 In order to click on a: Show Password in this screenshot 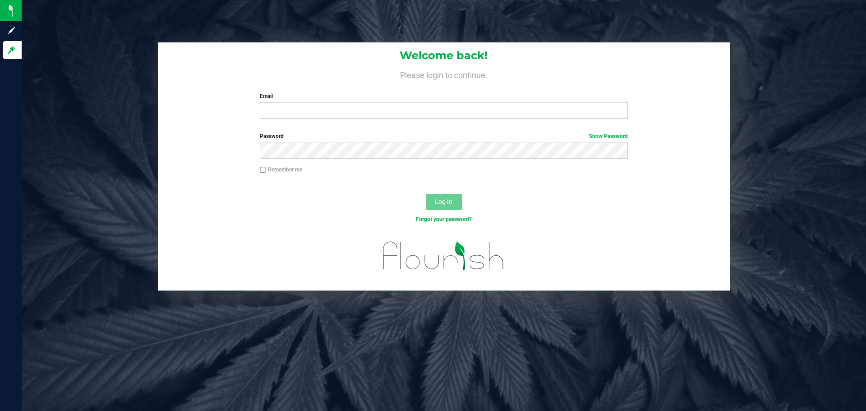, I will do `click(609, 136)`.